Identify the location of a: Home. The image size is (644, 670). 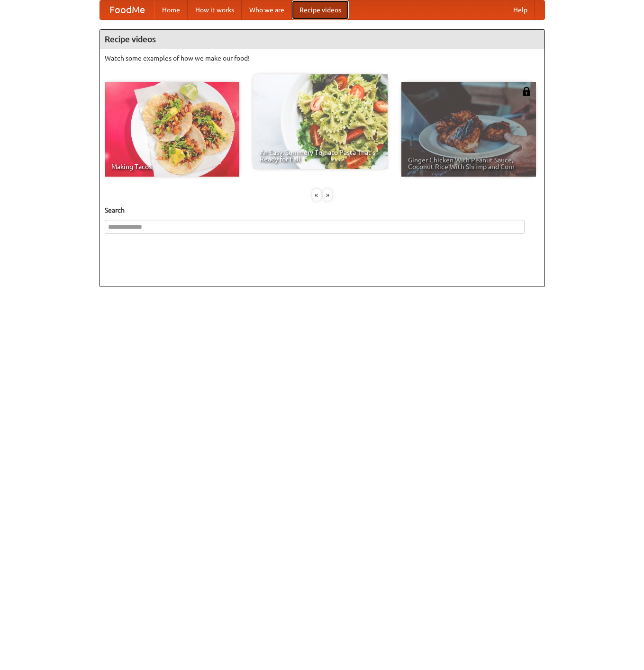
(171, 10).